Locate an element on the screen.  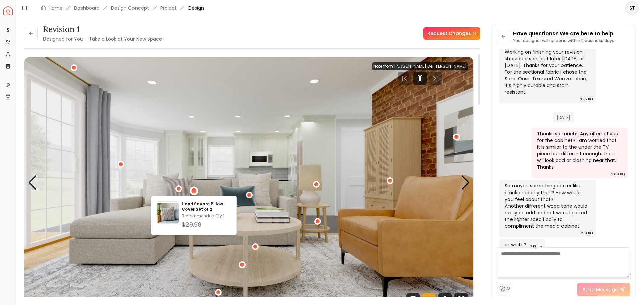
svg: Pause is located at coordinates (420, 78).